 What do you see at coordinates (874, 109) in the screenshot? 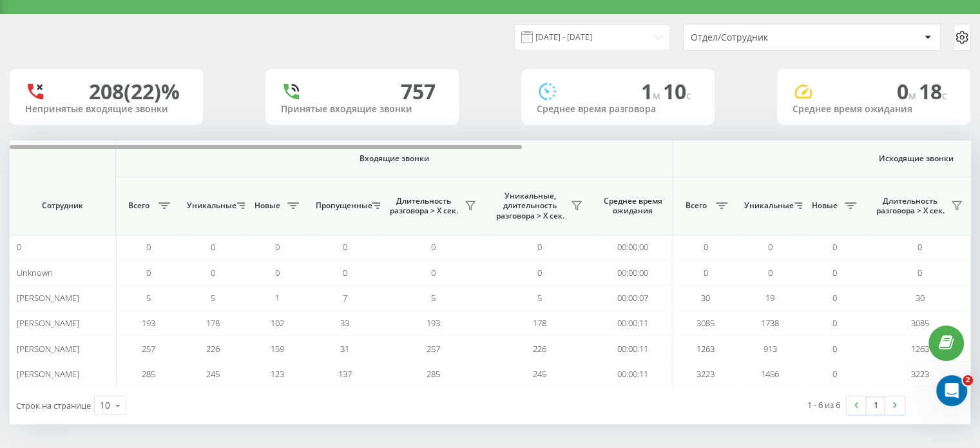
I see `div: Среднее время ожидания` at bounding box center [874, 109].